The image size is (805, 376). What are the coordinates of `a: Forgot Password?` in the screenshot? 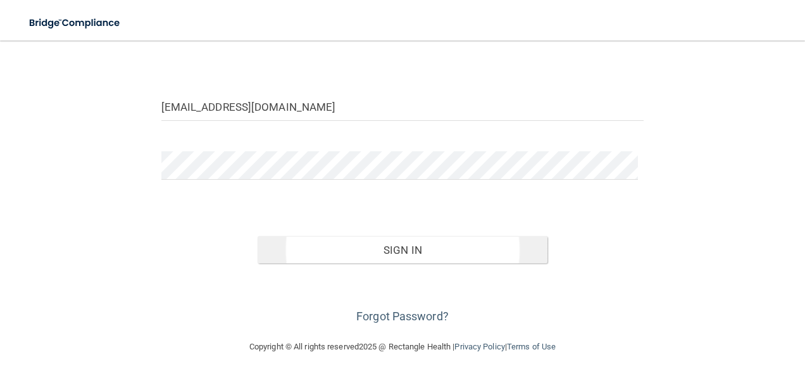 It's located at (402, 316).